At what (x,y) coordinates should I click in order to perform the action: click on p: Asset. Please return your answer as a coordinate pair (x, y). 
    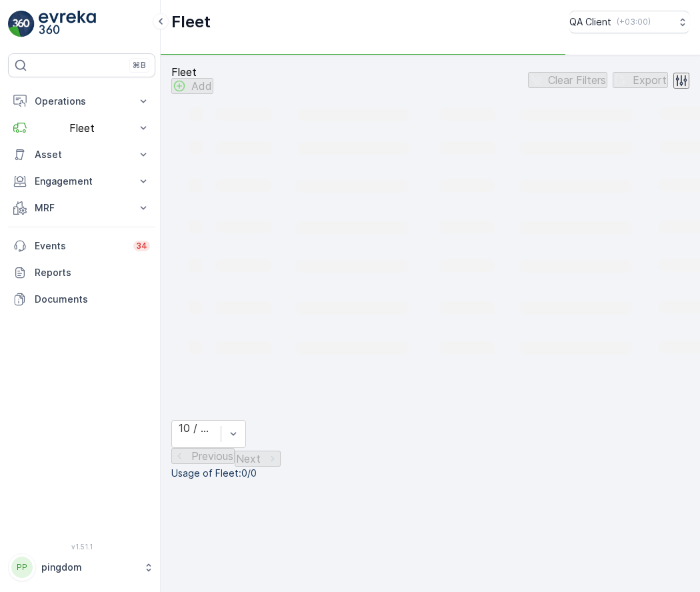
    Looking at the image, I should click on (81, 155).